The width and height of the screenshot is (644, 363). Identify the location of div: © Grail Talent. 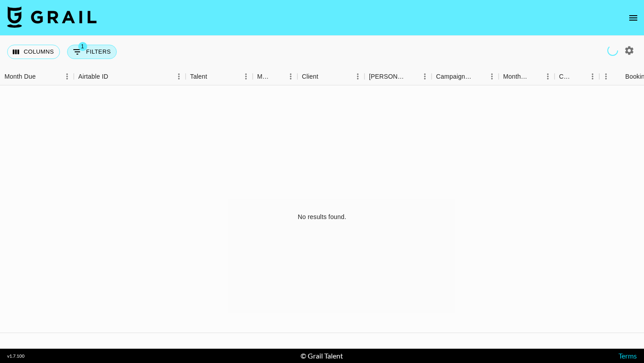
(321, 356).